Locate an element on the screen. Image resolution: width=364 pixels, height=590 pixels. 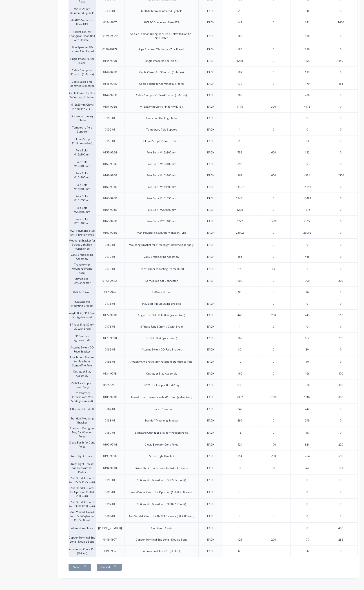
div: 3722 is located at coordinates (240, 221).